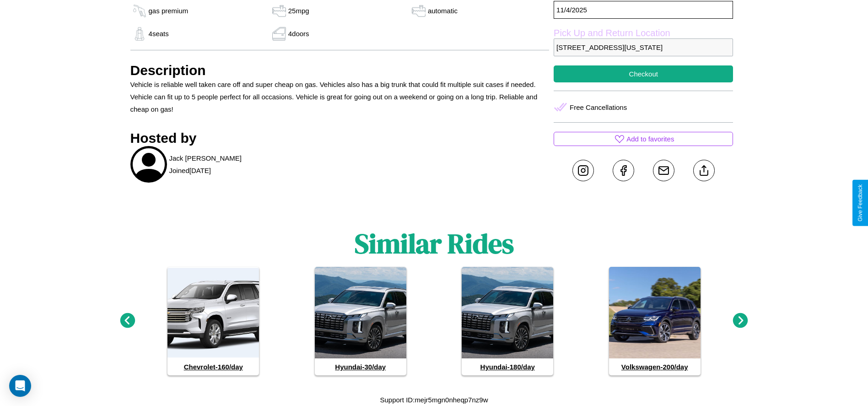 Image resolution: width=868 pixels, height=406 pixels. Describe the element at coordinates (598, 107) in the screenshot. I see `p: Free Cancellations` at that location.